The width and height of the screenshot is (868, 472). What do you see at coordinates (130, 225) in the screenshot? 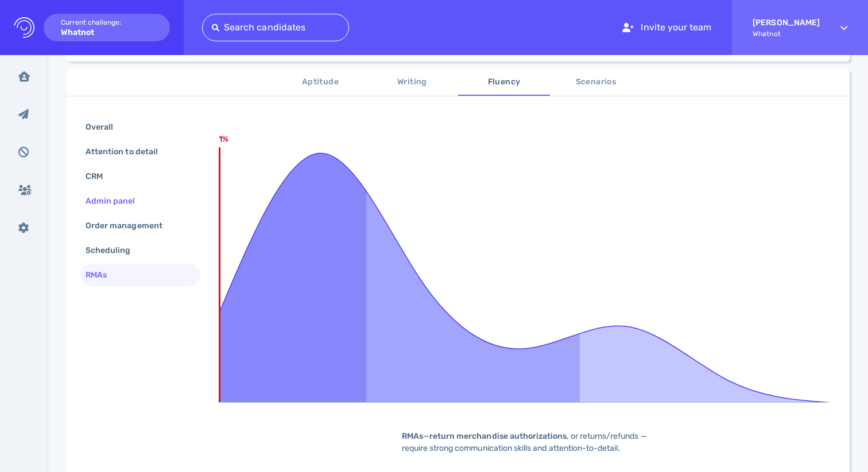
I see `div: Order management` at bounding box center [130, 225].